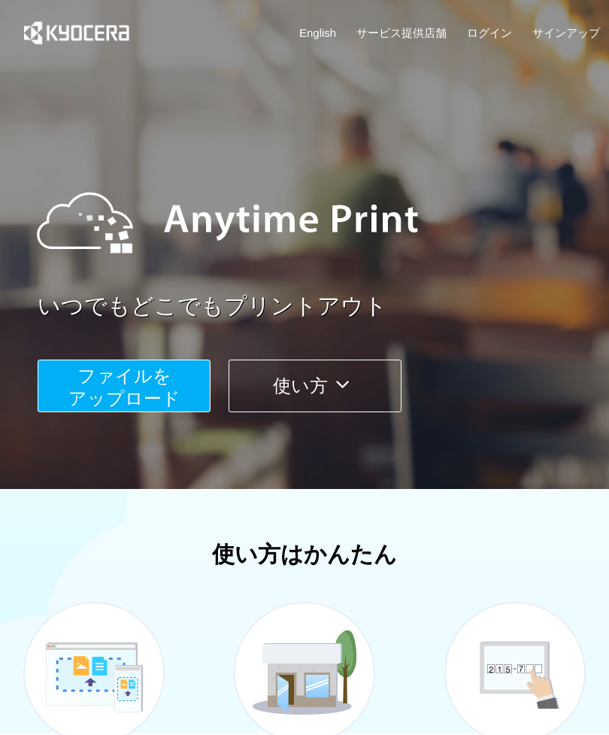 The height and width of the screenshot is (735, 609). I want to click on a: いつでもどこでもプリントアウト, so click(323, 306).